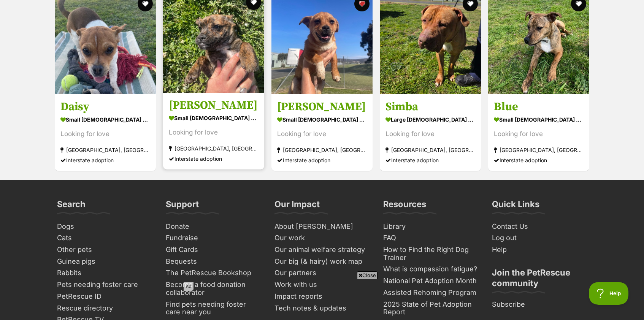  I want to click on h3: Quick Links, so click(515, 206).